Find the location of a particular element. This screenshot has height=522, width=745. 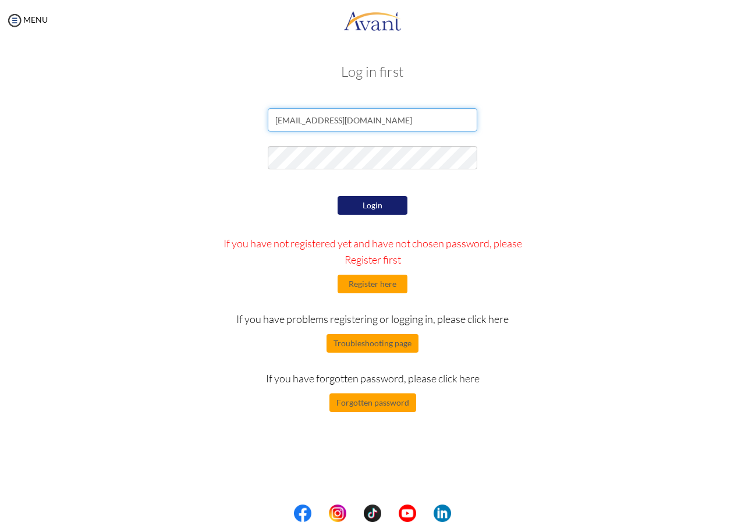

img: yt.png is located at coordinates (408, 513).